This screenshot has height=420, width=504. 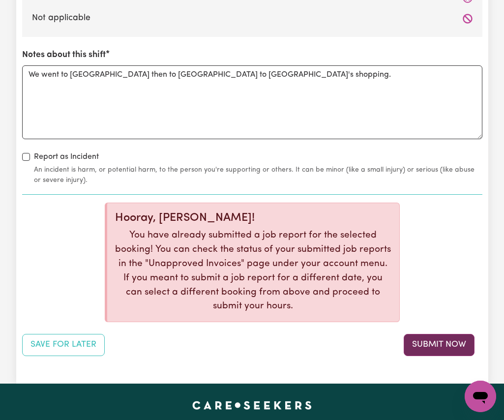 What do you see at coordinates (66, 157) in the screenshot?
I see `label: Report as Incident` at bounding box center [66, 157].